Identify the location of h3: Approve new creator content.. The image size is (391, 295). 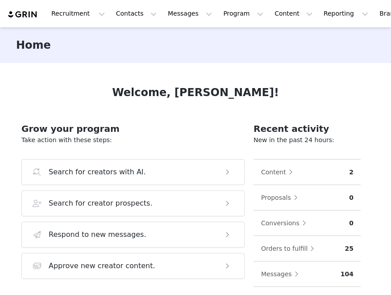
(102, 266).